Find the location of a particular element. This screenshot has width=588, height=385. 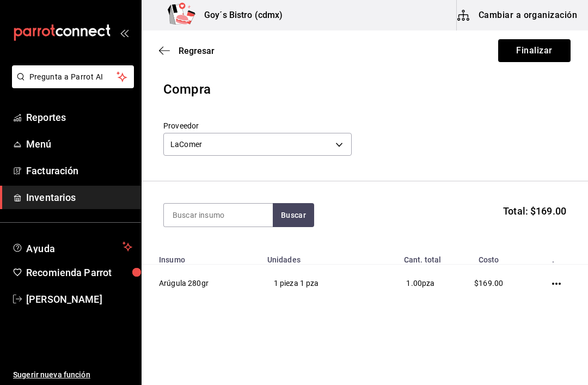

td: 1 pieza 1 pza is located at coordinates (313, 283).